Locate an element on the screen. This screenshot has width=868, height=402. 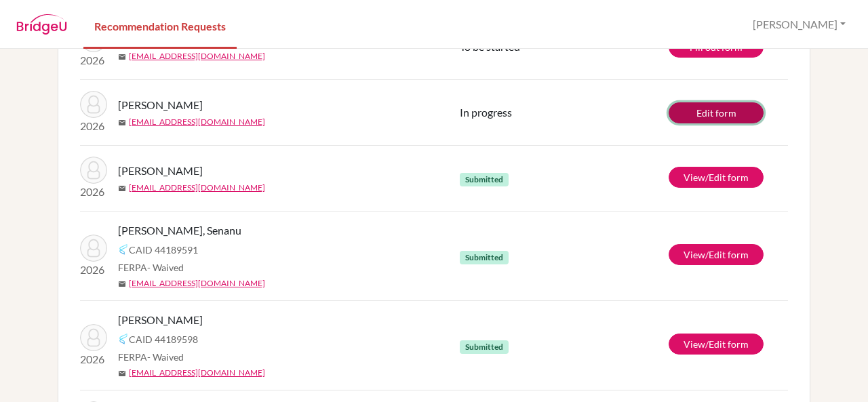
img: Kroma, Christine is located at coordinates (93, 105).